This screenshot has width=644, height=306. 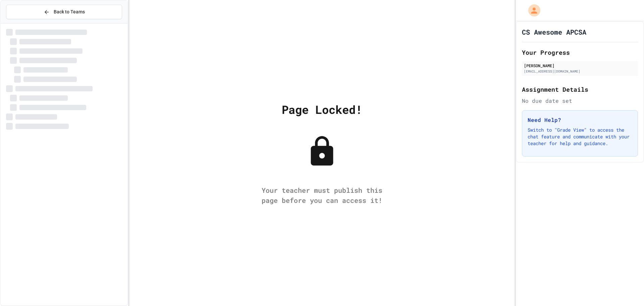 I want to click on p: Switch to "Grade View" to access the chat feature and communicate with your teacher for help and ..., so click(x=580, y=137).